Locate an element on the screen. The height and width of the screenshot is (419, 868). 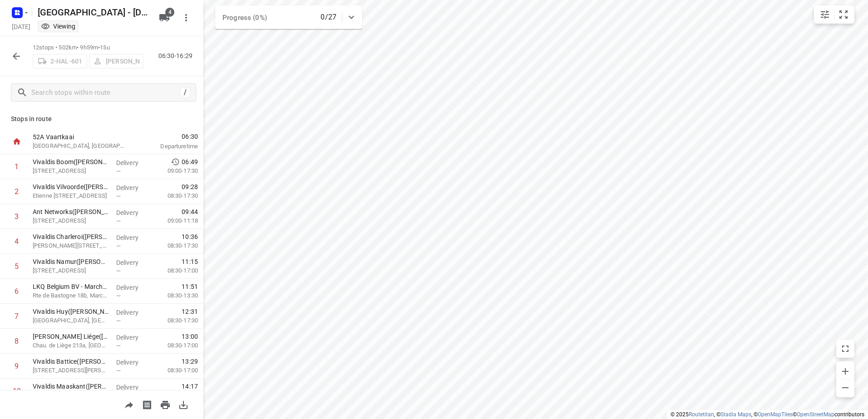
div: You are currently in view mode. To make any changes, go to edit project. is located at coordinates (59, 26).